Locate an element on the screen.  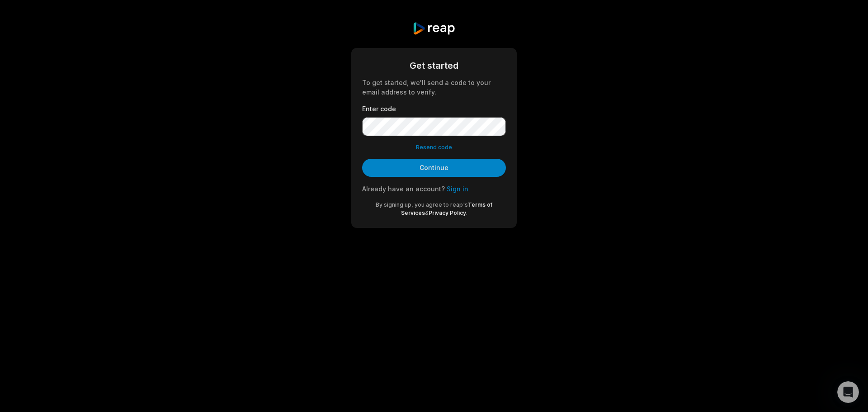
span: Already have an account? is located at coordinates (403, 188).